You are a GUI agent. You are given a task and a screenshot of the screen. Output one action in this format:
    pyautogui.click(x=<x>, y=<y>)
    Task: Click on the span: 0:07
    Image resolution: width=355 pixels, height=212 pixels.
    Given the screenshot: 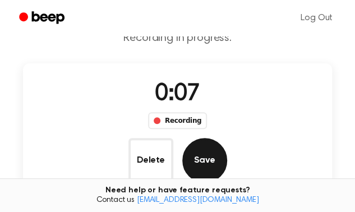 What is the action you would take?
    pyautogui.click(x=177, y=94)
    